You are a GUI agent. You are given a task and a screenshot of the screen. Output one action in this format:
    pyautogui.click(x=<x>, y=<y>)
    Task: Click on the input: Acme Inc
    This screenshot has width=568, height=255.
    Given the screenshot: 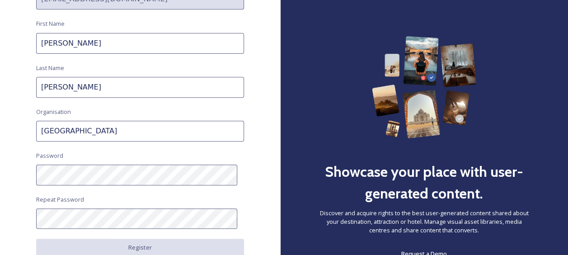 What is the action you would take?
    pyautogui.click(x=140, y=131)
    